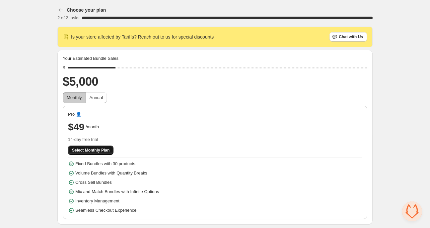 The width and height of the screenshot is (430, 228). I want to click on span: 2 of 2 tasks, so click(68, 18).